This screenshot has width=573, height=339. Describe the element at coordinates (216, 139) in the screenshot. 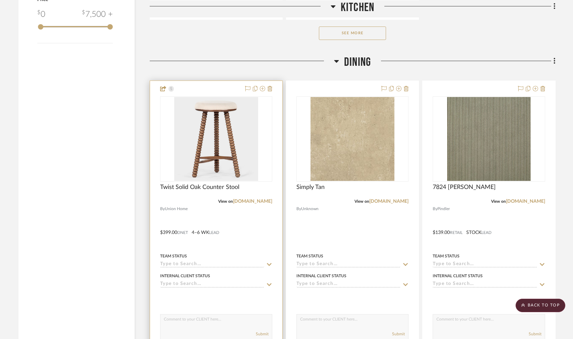

I see `img: Twist Solid Oak Counter Stool` at that location.